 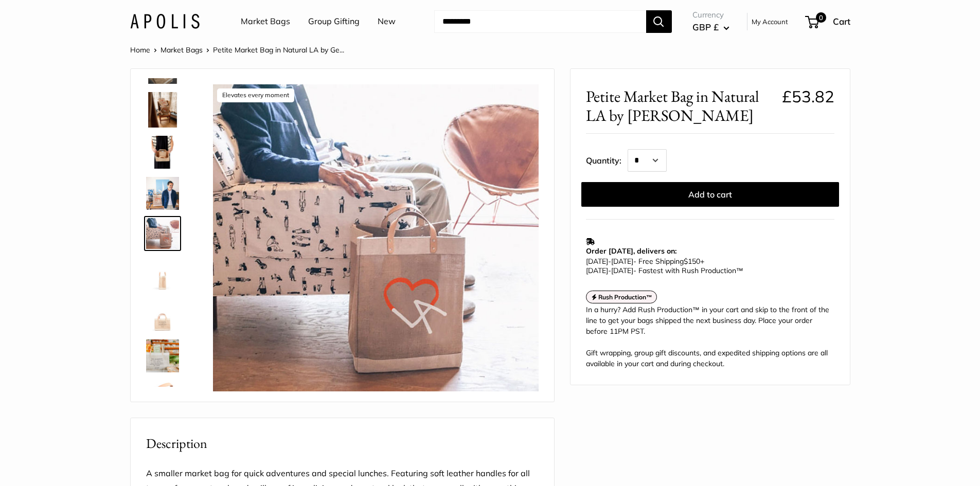 I want to click on a: description_Elevates every moment, so click(x=162, y=233).